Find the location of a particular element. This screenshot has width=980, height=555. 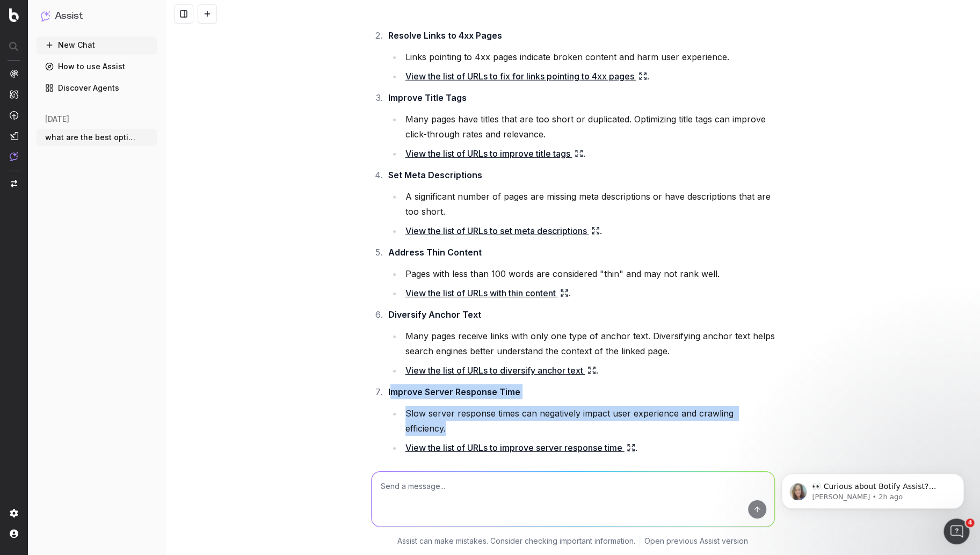

img: Intelligence is located at coordinates (14, 94).